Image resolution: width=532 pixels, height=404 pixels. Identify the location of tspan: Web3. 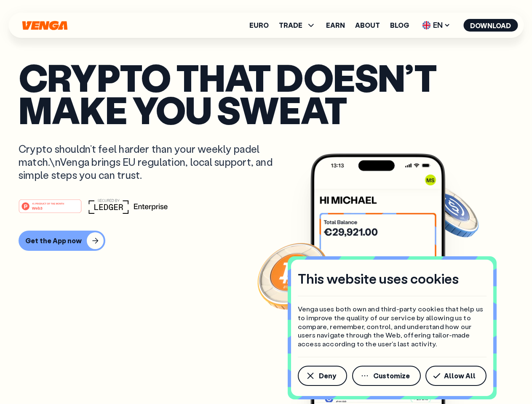
(37, 208).